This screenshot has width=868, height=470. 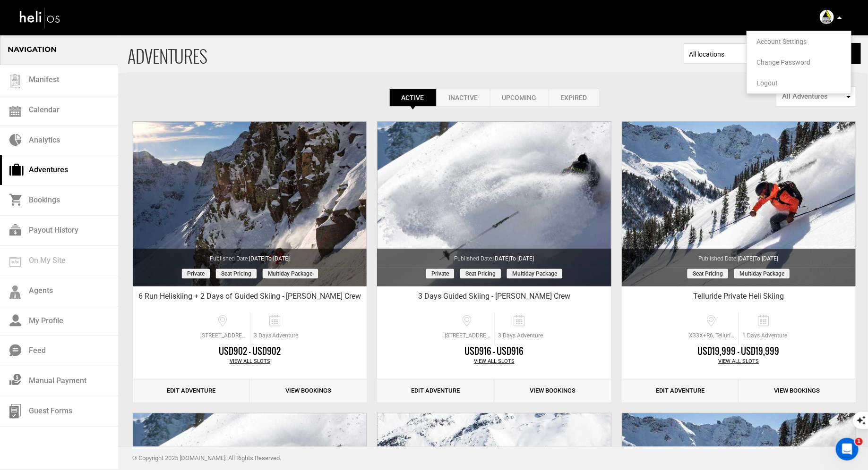 What do you see at coordinates (816, 97) in the screenshot?
I see `button: All Adventures` at bounding box center [816, 97].